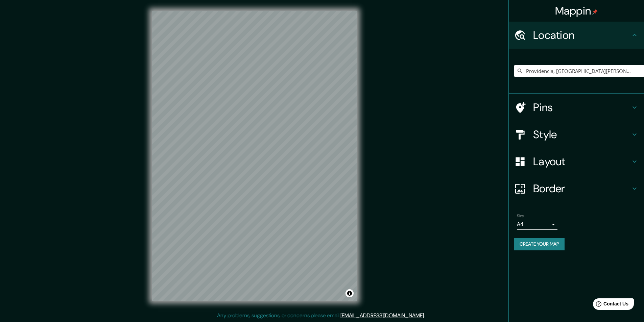 Image resolution: width=644 pixels, height=322 pixels. I want to click on img: pin-icon.png, so click(595, 12).